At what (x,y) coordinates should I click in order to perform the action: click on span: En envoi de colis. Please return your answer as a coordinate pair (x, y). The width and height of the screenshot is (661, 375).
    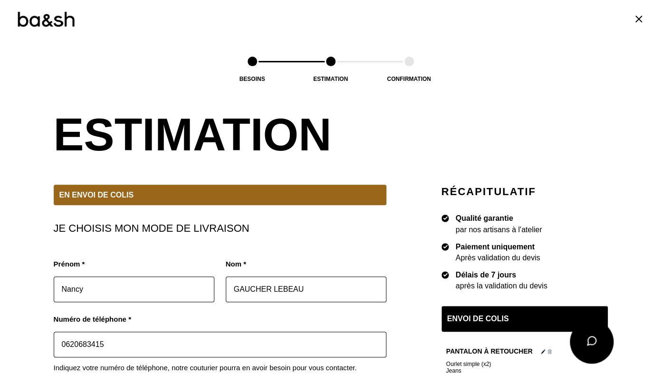
    Looking at the image, I should click on (220, 194).